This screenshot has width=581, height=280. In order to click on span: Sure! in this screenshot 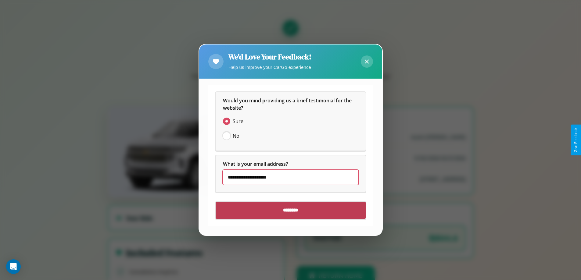, I will do `click(239, 122)`.